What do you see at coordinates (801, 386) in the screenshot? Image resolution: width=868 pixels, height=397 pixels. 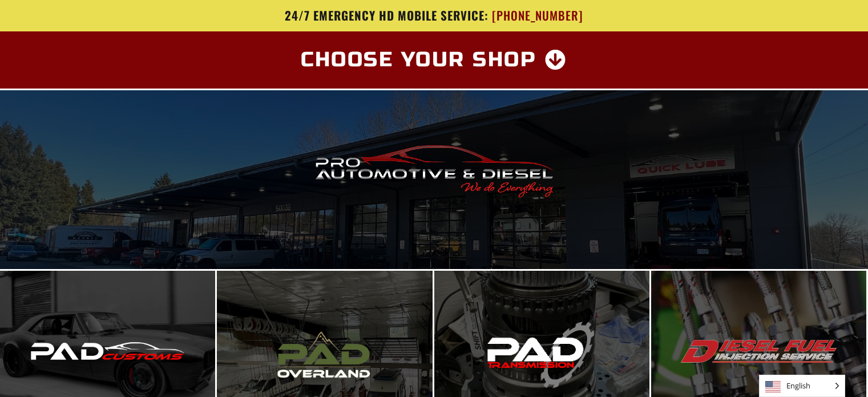 I see `span: English` at bounding box center [801, 386].